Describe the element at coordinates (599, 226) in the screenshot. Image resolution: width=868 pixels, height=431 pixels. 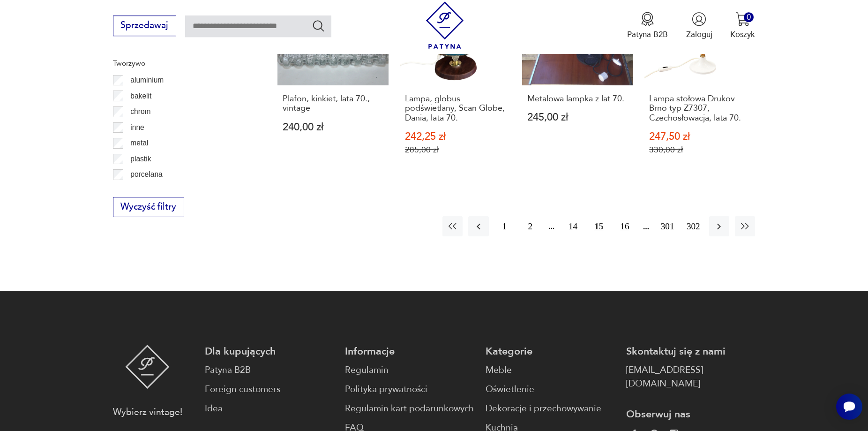
I see `button: 15` at that location.